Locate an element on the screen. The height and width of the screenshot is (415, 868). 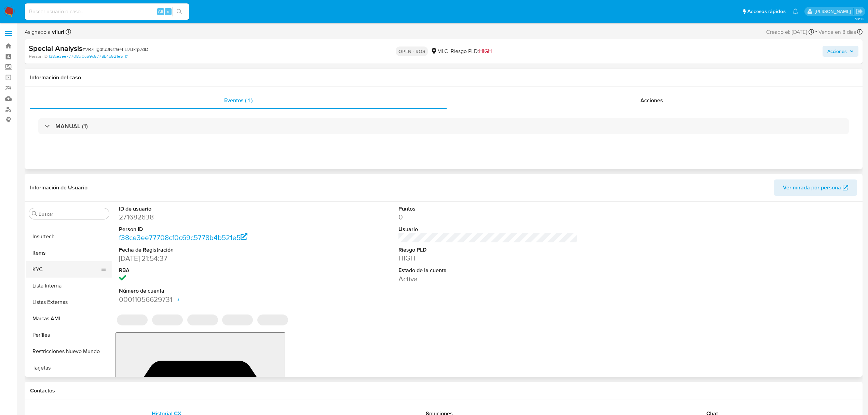
dt: Person ID is located at coordinates (208, 229).